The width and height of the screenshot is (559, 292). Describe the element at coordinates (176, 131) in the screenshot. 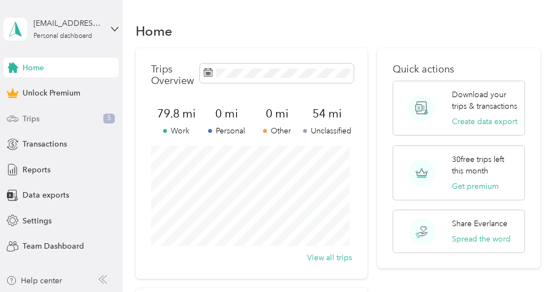

I see `p: Work` at that location.